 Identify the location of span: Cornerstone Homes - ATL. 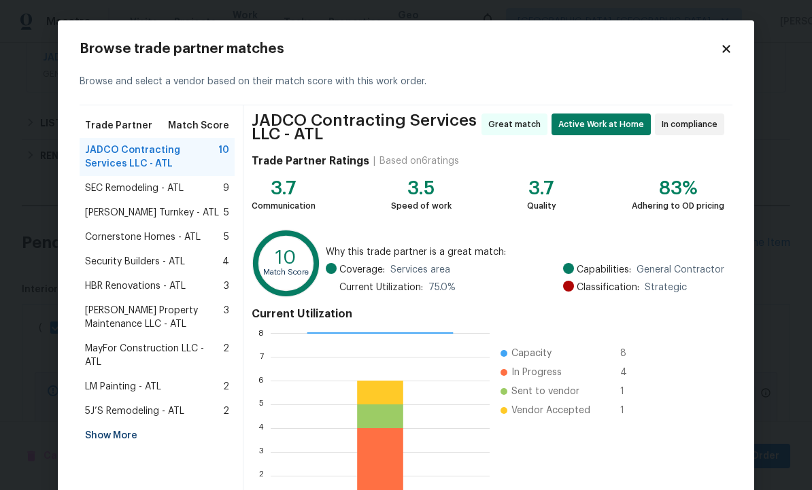
(143, 237).